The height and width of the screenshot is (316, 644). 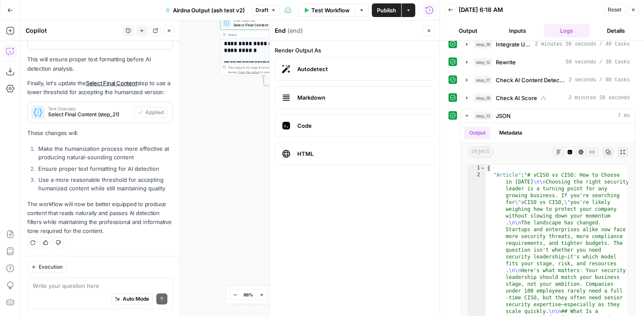 I want to click on span: step_12, so click(x=483, y=62).